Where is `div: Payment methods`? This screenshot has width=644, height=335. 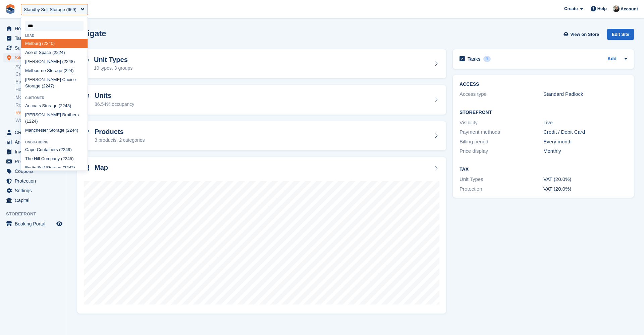
div: Payment methods is located at coordinates (502, 132).